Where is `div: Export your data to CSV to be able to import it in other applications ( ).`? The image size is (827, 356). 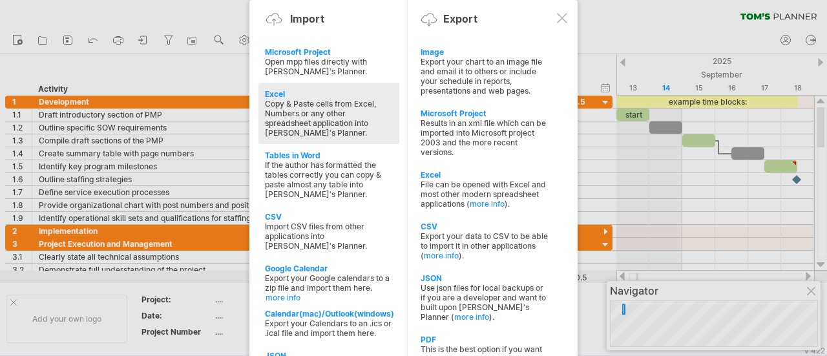
div: Export your data to CSV to be able to import it in other applications ( ). is located at coordinates (485, 246).